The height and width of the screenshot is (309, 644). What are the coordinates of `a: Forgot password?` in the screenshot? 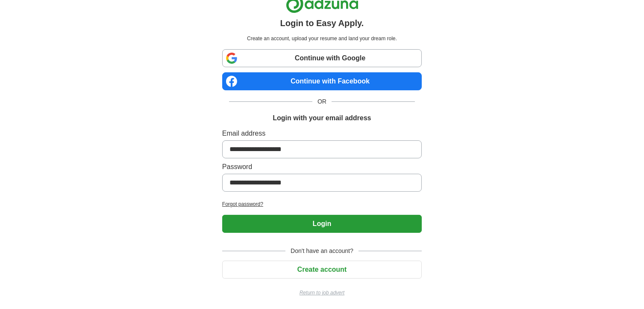 It's located at (322, 204).